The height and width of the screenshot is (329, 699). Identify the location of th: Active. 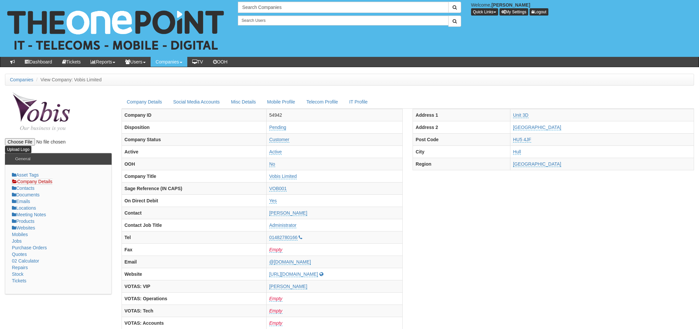
(194, 152).